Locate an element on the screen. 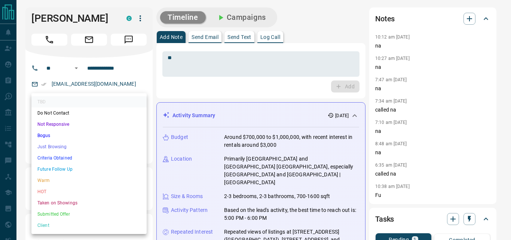 This screenshot has height=240, width=511. li: Future Follow Up is located at coordinates (89, 169).